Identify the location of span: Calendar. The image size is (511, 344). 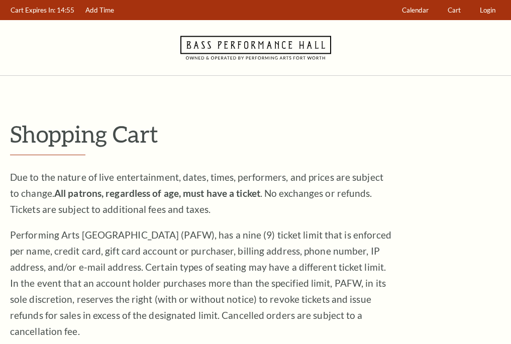
(415, 10).